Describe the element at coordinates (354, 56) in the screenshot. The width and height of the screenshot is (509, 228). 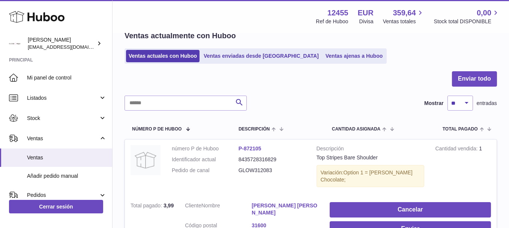
I see `a: Ventas ajenas a Huboo` at that location.